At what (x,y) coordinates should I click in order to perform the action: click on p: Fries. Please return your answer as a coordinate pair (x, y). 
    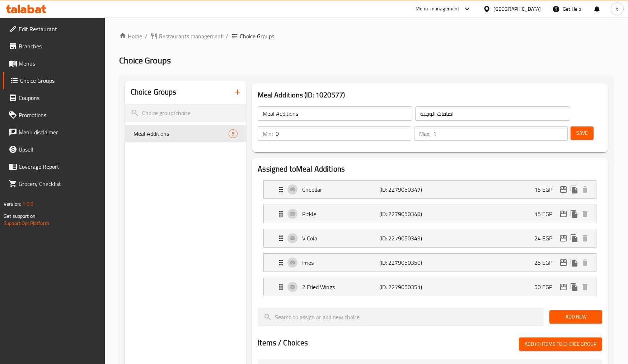
    Looking at the image, I should click on (340, 263).